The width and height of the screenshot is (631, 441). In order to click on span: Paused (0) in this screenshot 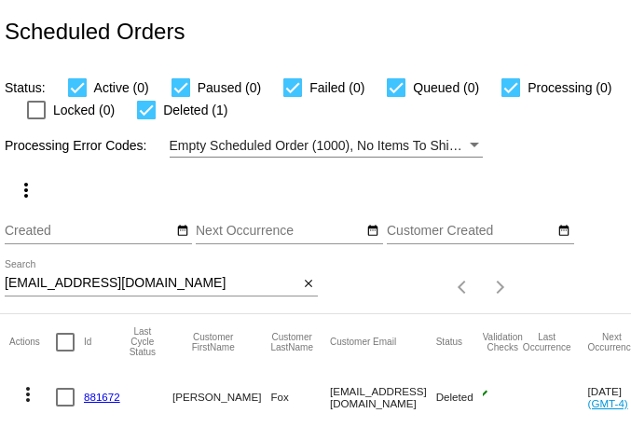, I will do `click(229, 88)`.